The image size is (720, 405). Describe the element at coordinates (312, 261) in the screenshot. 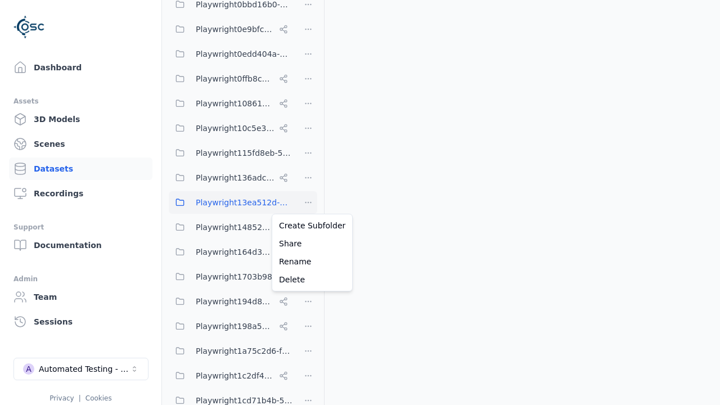

I see `a: Rename` at that location.